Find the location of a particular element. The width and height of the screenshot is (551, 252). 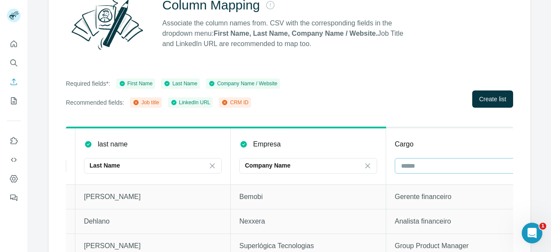

p: Last Name is located at coordinates (105, 165).